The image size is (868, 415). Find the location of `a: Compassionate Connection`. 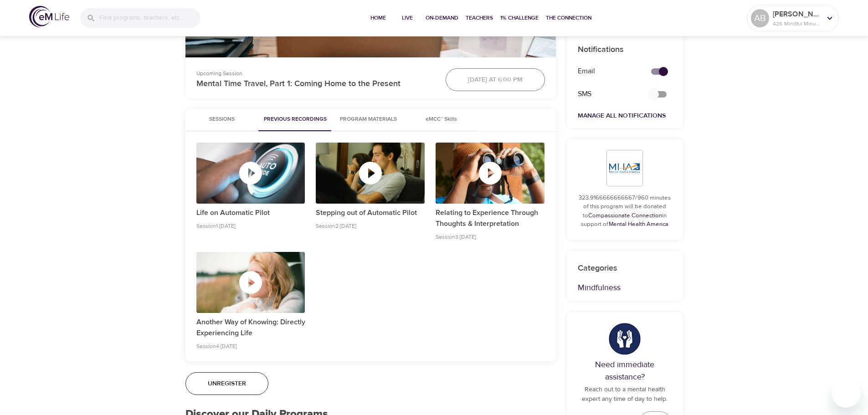

a: Compassionate Connection is located at coordinates (625, 216).